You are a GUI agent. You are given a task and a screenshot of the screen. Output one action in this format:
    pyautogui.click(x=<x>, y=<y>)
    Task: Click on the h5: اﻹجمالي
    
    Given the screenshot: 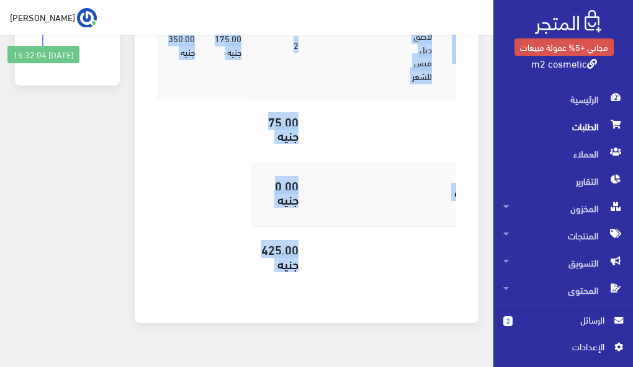 What is the action you would take?
    pyautogui.click(x=418, y=256)
    